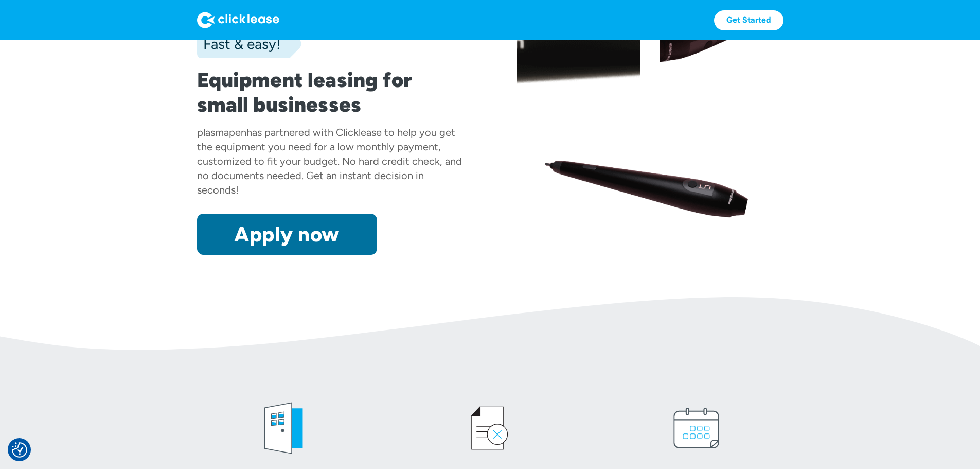  What do you see at coordinates (490, 428) in the screenshot?
I see `img: credit icon` at bounding box center [490, 428].